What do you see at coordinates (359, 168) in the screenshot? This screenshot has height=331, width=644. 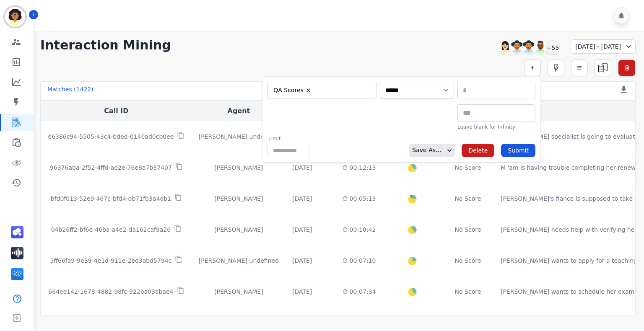 I see `div: 00:12:13` at bounding box center [359, 168].